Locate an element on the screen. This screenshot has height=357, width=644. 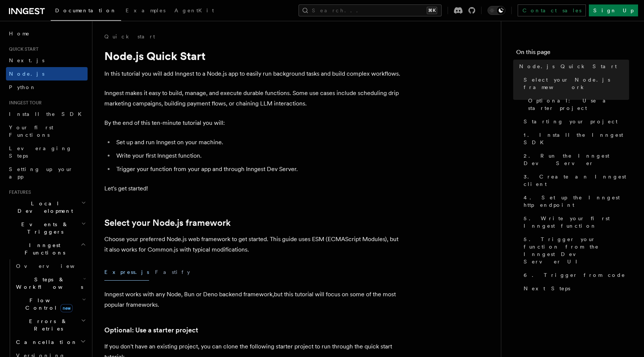
li: Trigger your function from your app and through Inngest Dev Server. is located at coordinates (258, 169).